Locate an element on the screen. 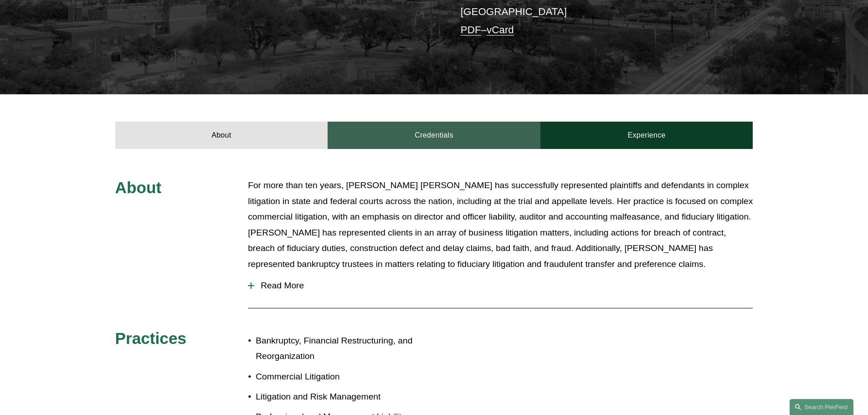 The image size is (868, 415). a: PDF is located at coordinates (470, 30).